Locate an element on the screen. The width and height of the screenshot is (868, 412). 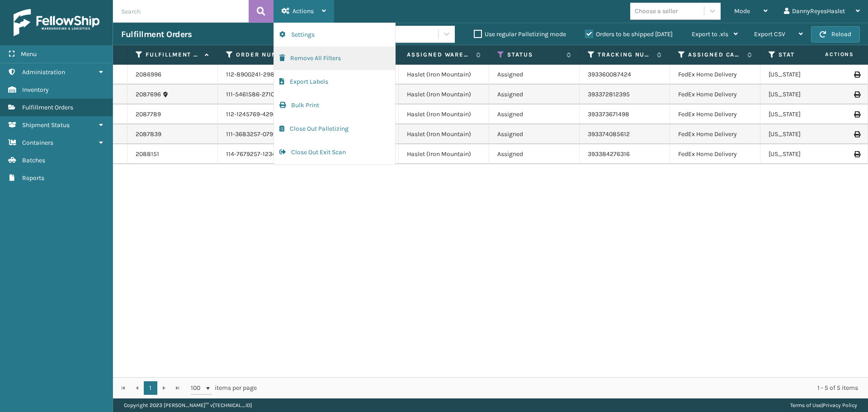
td: 114-7679257-1234606 is located at coordinates (263, 154).